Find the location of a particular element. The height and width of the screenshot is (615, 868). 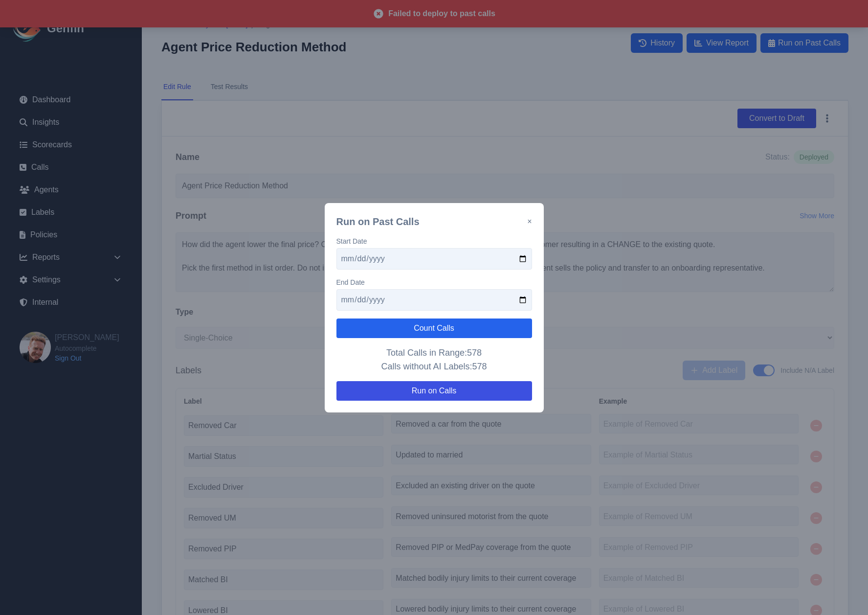

button: Run on Calls is located at coordinates (434, 391).